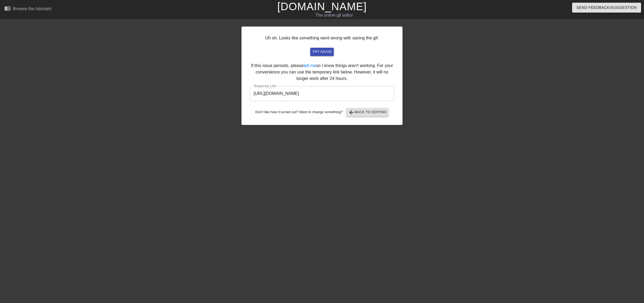 Image resolution: width=644 pixels, height=303 pixels. Describe the element at coordinates (322, 52) in the screenshot. I see `span: try again` at that location.